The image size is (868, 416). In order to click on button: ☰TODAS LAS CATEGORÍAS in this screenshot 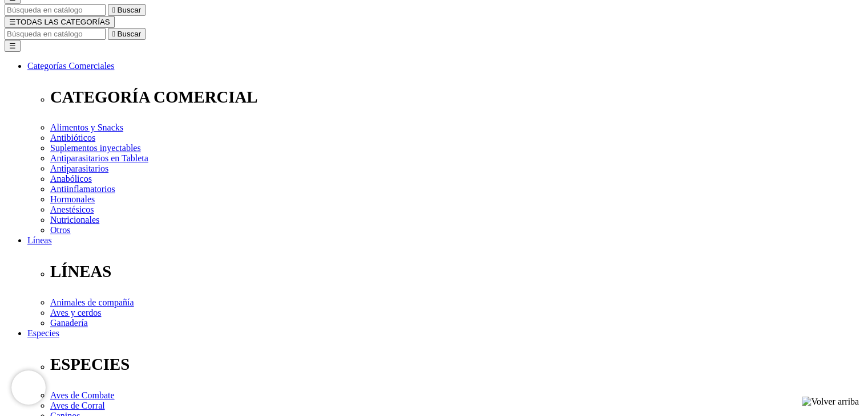, I will do `click(59, 22)`.